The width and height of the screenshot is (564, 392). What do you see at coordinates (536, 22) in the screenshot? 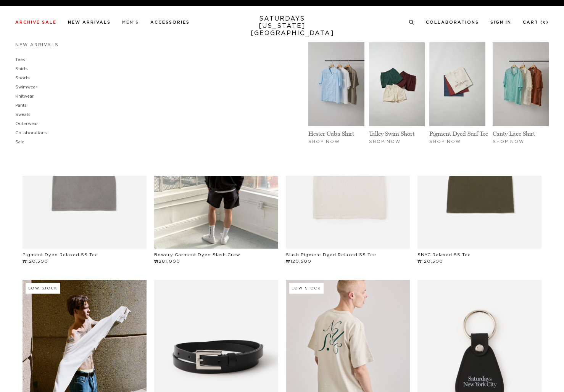
I see `a: Cart (0)` at bounding box center [536, 22].